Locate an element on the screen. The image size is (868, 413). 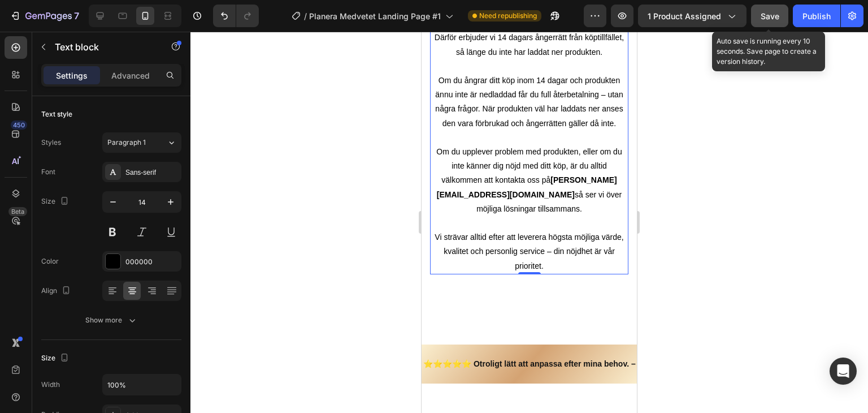
button: Publish is located at coordinates (817, 16).